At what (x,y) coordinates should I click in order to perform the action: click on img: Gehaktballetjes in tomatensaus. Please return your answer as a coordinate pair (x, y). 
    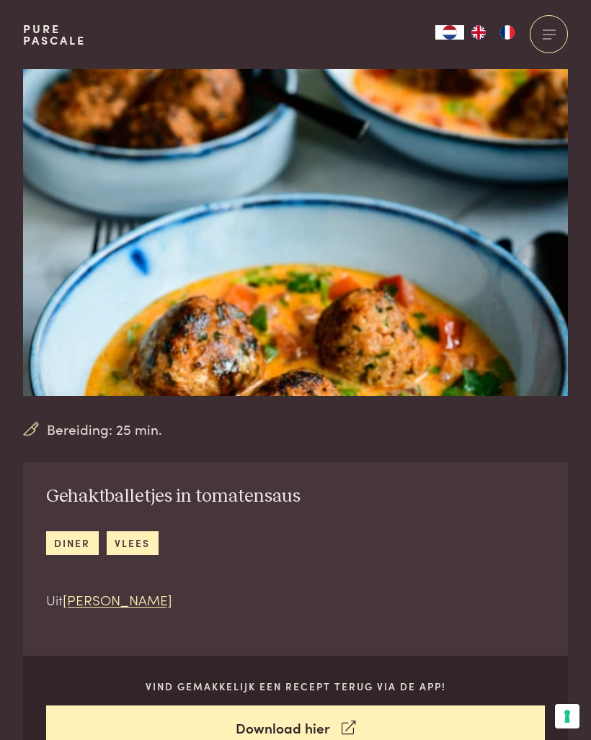
    Looking at the image, I should click on (295, 233).